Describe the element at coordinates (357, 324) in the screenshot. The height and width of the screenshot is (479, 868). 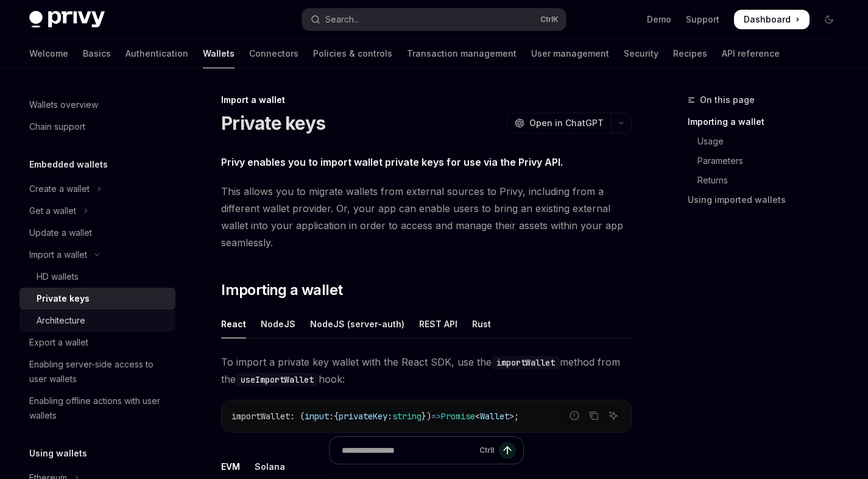
I see `div: NodeJS (server-auth)` at that location.